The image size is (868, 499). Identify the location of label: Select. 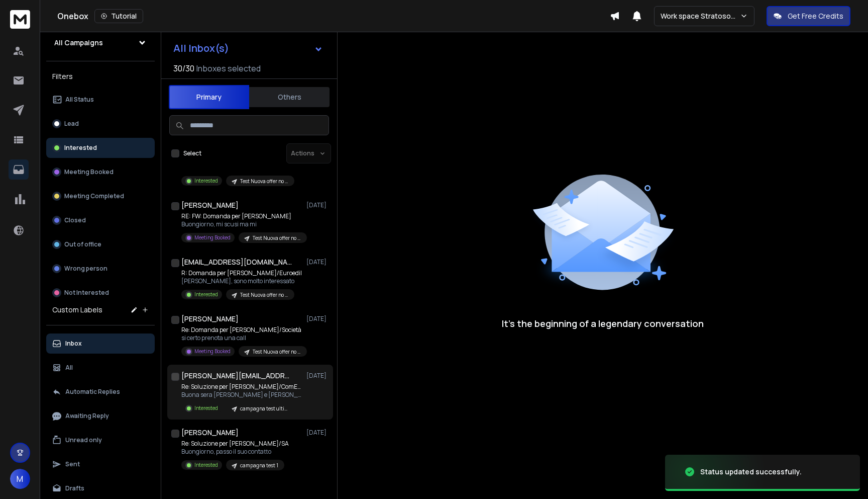
(193, 154).